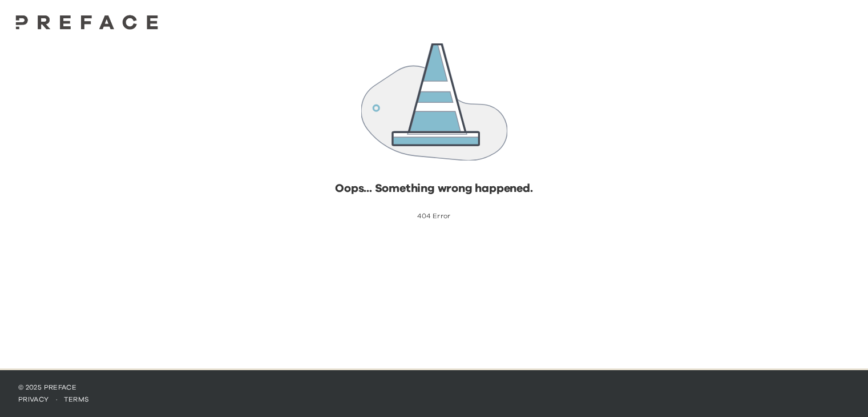 The width and height of the screenshot is (868, 417). Describe the element at coordinates (87, 21) in the screenshot. I see `img: Preface Logo` at that location.